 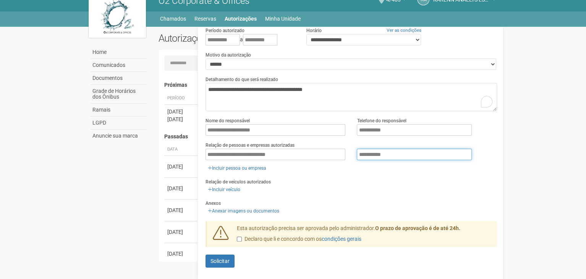 I want to click on a: Minha Unidade, so click(x=283, y=19).